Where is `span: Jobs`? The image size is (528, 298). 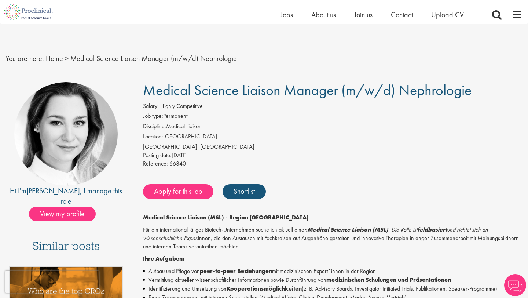 span: Jobs is located at coordinates (287, 15).